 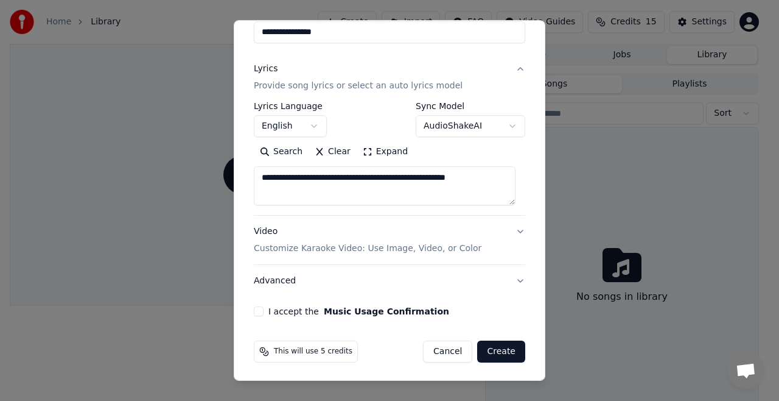 What do you see at coordinates (265, 69) in the screenshot?
I see `div: Lyrics` at bounding box center [265, 69].